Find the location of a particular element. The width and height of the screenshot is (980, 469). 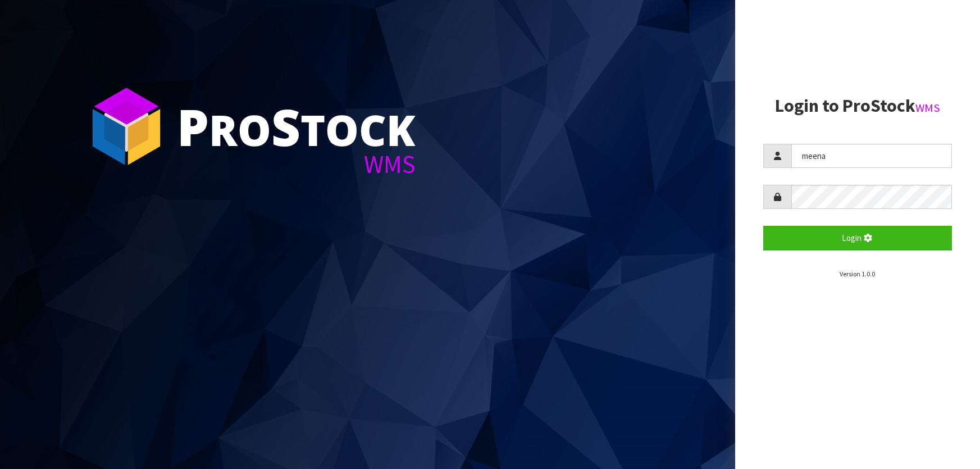

small: Version 1.0.0 is located at coordinates (857, 273).